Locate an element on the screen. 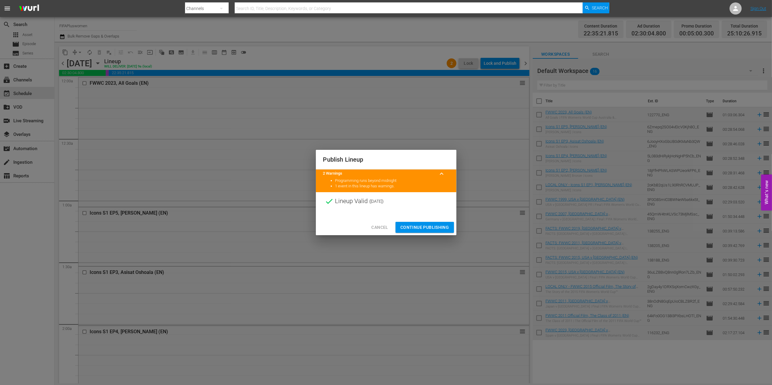  span: Continue Publishing is located at coordinates (424, 227).